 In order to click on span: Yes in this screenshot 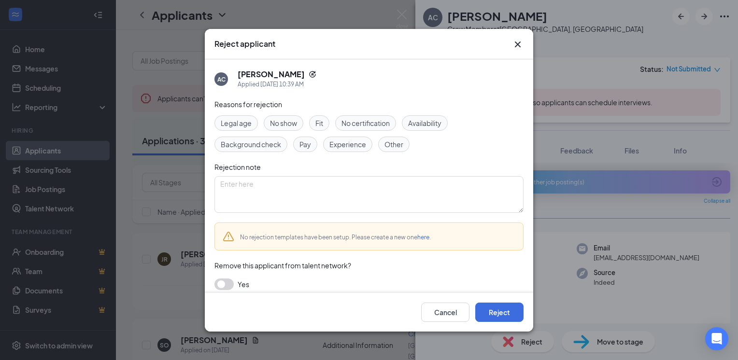, I will do `click(244, 285)`.